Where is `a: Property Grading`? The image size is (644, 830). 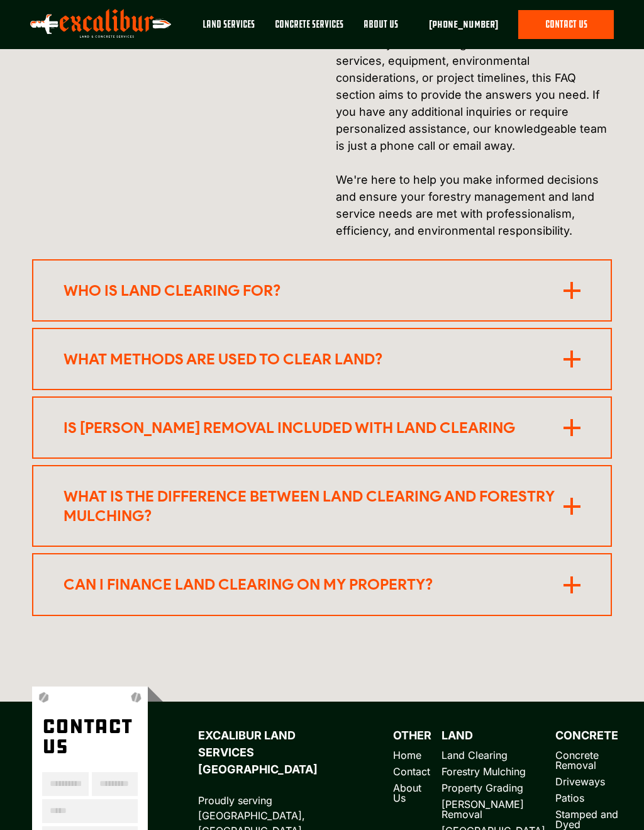 a: Property Grading is located at coordinates (482, 788).